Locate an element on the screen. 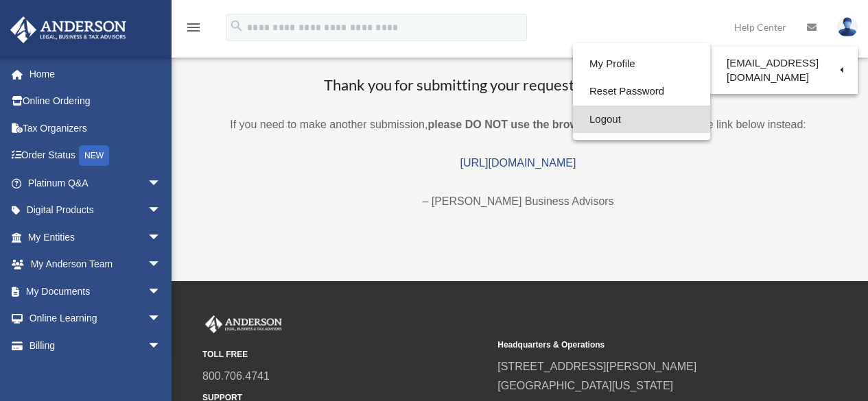 The width and height of the screenshot is (868, 401). a: Home is located at coordinates (96, 74).